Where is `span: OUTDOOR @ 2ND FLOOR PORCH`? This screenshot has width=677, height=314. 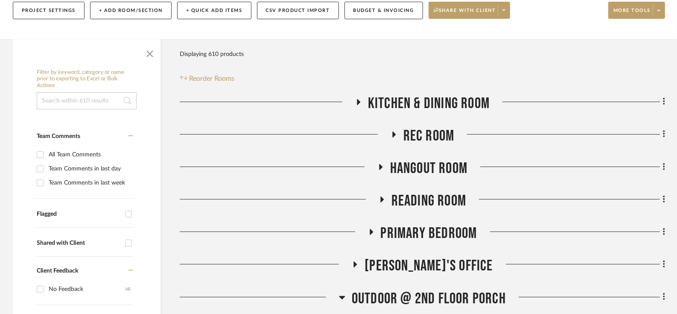 span: OUTDOOR @ 2ND FLOOR PORCH is located at coordinates (429, 298).